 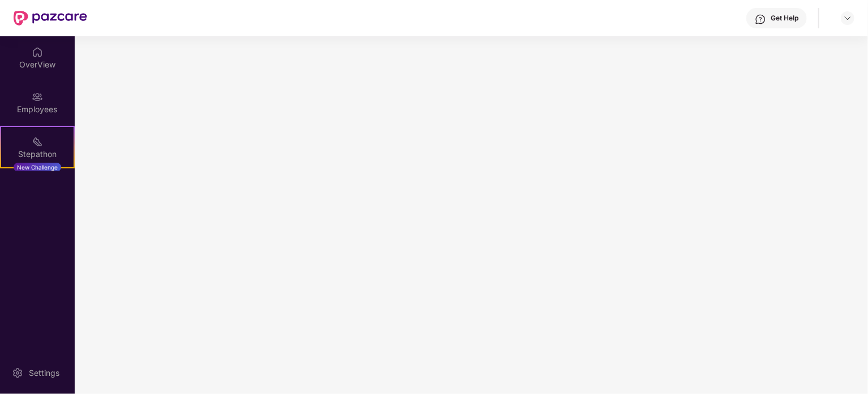 I want to click on img: svg+xml;base64,PHN2ZyBpZD0iU2V0dGluZy0yMHgyMCIgeG1sbnM9Imh0dHA6Ly93d3cudzMub3JnLzIwMDAvc3ZnIiB3aW..., so click(x=18, y=373).